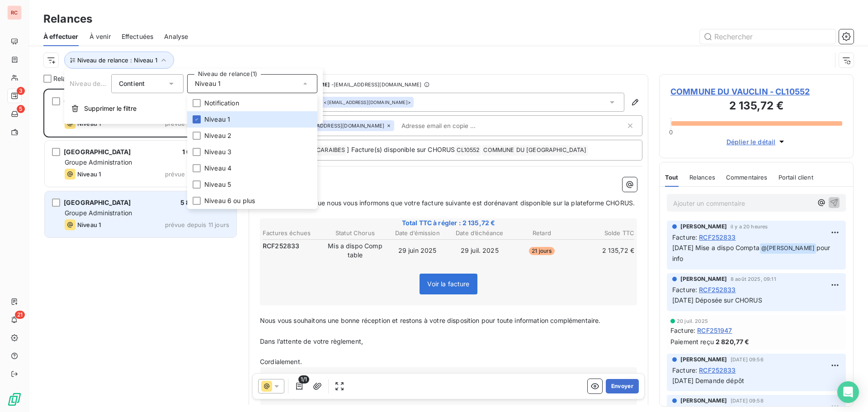 The image size is (868, 412). Describe the element at coordinates (14, 400) in the screenshot. I see `img: Logo LeanPay` at that location.